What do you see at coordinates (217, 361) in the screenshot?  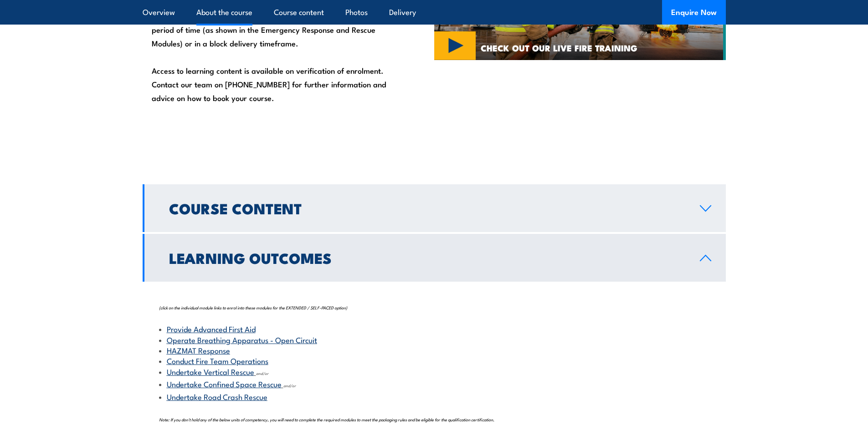 I see `a: Conduct Fire Team Operations` at bounding box center [217, 361].